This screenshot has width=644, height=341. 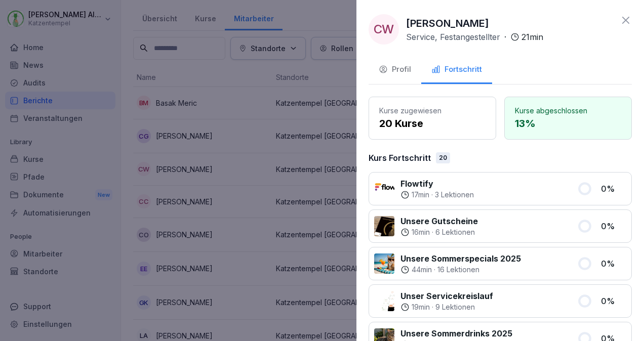 I want to click on p: 3 Lektionen, so click(x=454, y=195).